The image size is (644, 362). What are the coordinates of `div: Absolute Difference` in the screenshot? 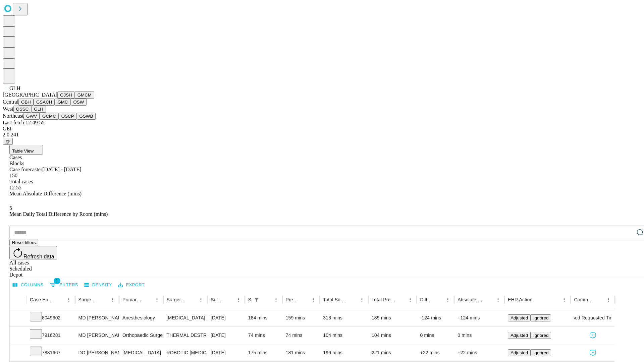 It's located at (470, 300).